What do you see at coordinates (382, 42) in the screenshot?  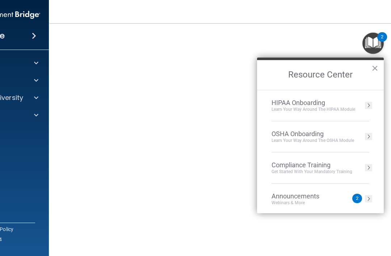 I see `div: 2` at bounding box center [382, 42].